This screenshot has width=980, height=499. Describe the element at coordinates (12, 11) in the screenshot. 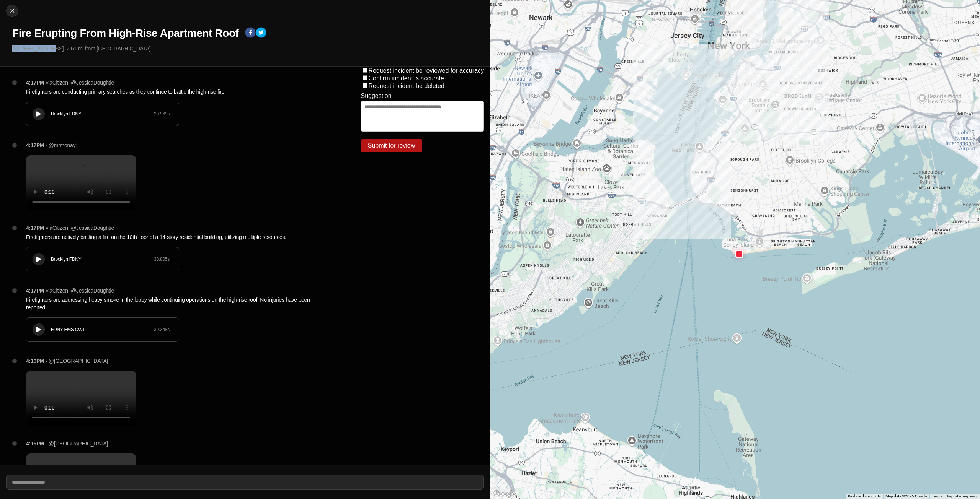

I see `button: cancel` at that location.